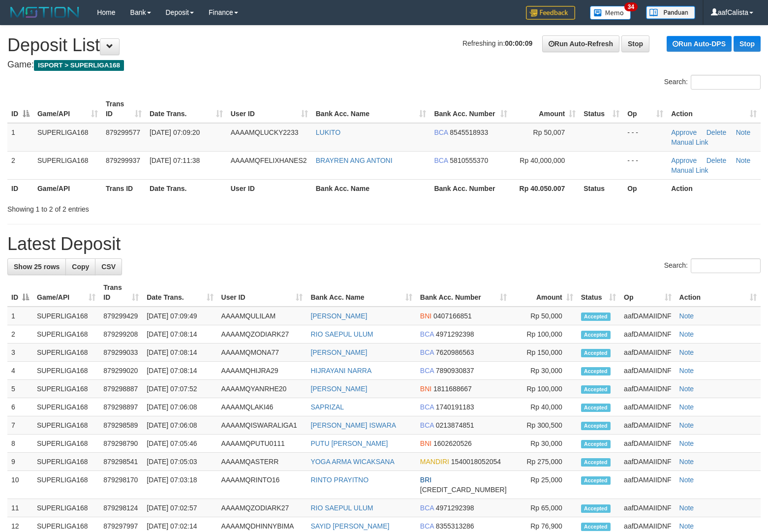 The height and width of the screenshot is (532, 768). What do you see at coordinates (121, 508) in the screenshot?
I see `td: 879298124` at bounding box center [121, 508].